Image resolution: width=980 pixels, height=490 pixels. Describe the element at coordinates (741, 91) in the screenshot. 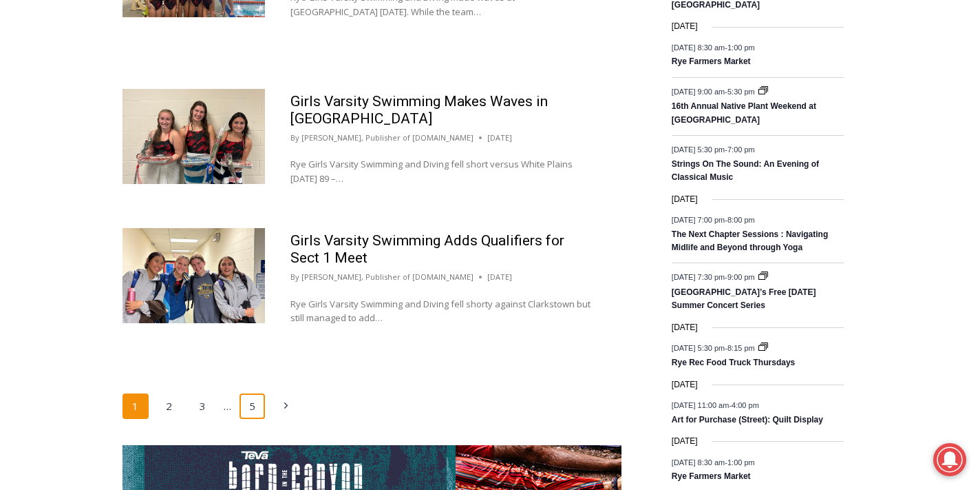

I see `span: 5:30 pm` at that location.